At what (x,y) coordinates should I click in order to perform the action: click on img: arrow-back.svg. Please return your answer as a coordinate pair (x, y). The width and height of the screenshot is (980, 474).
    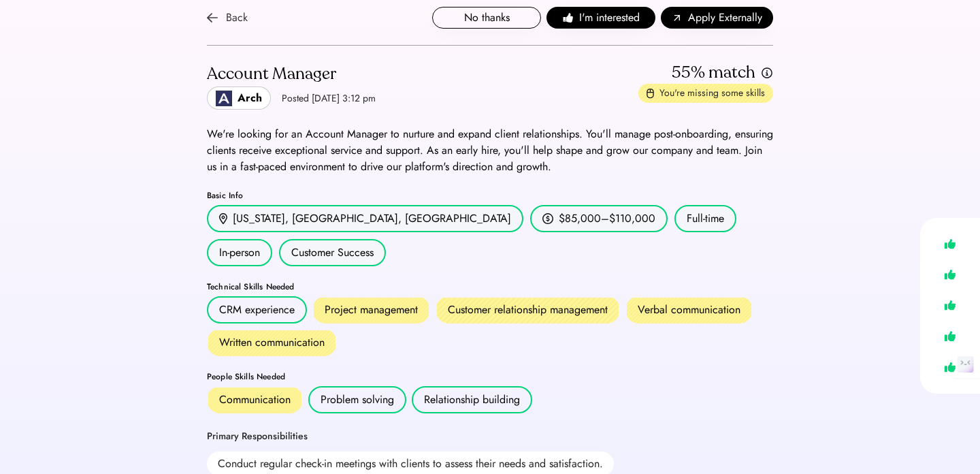
    Looking at the image, I should click on (212, 17).